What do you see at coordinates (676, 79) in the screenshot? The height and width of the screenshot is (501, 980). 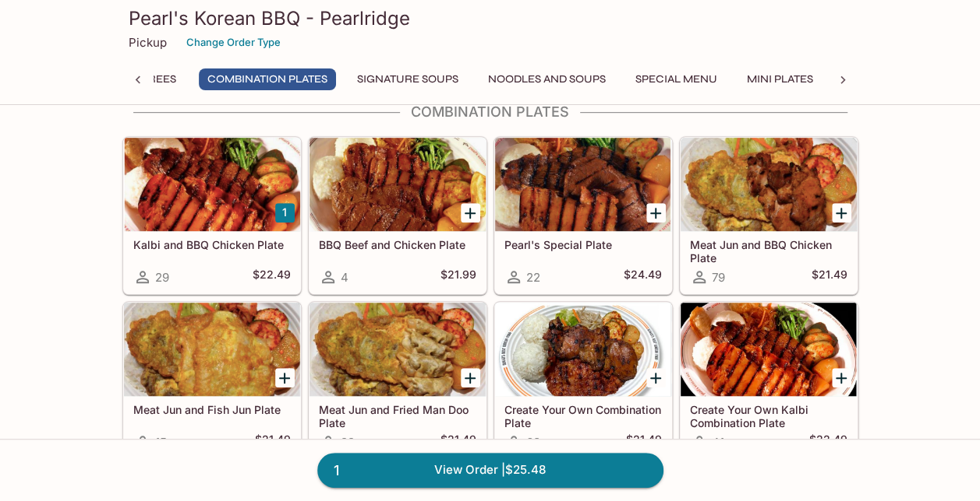 I see `button: Special Menu` at bounding box center [676, 79].